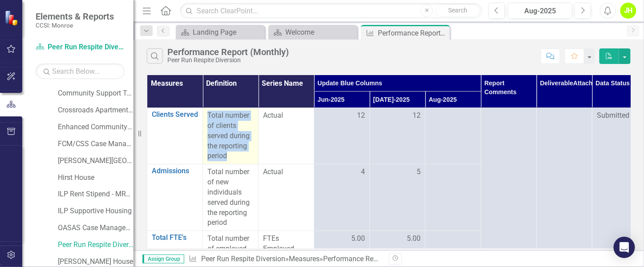  I want to click on small: CCSI: Monroe, so click(75, 26).